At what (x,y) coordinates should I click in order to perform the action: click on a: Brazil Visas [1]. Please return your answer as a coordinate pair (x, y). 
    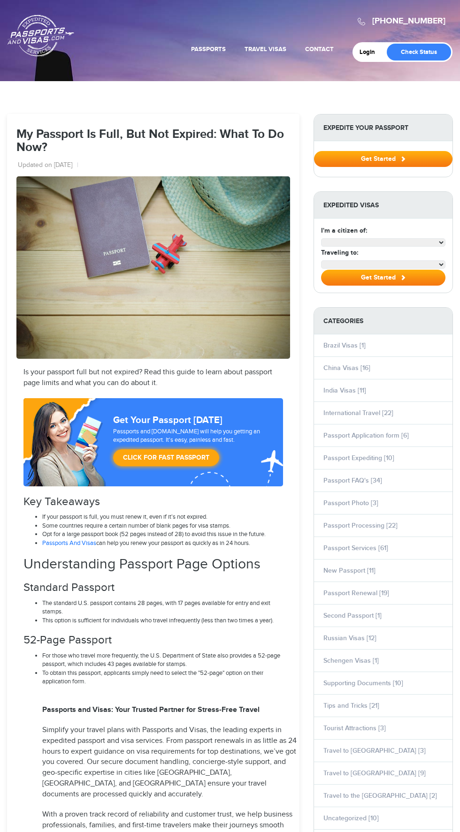
    Looking at the image, I should click on (344, 345).